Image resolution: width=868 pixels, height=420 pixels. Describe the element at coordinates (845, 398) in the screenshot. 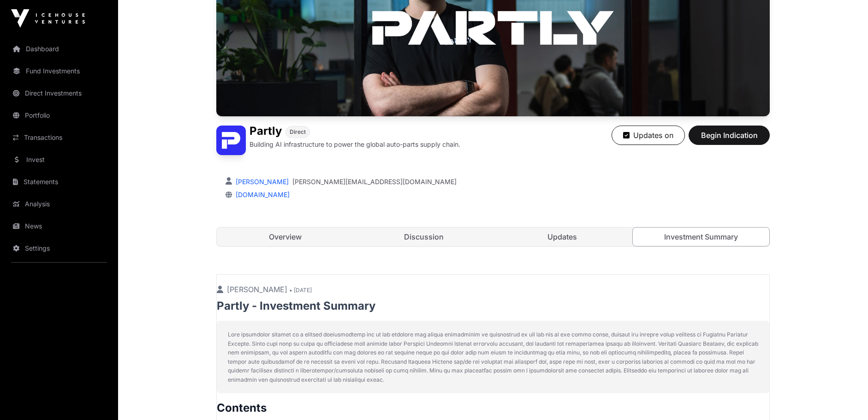

I see `div: Chat Widget` at that location.